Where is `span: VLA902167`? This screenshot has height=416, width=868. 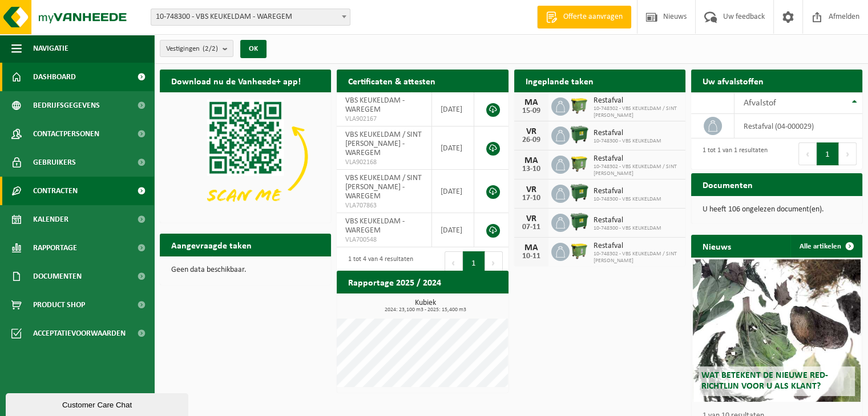 span: VLA902167 is located at coordinates (384, 119).